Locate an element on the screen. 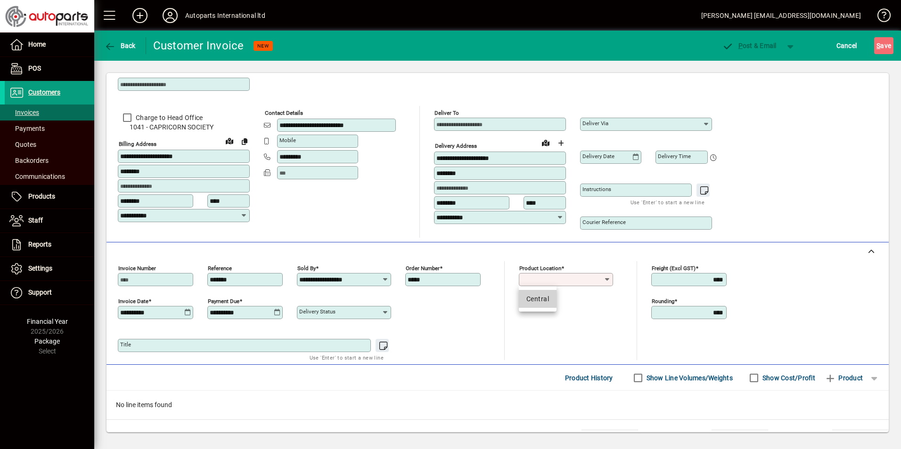  span: Cancel is located at coordinates (846, 46).